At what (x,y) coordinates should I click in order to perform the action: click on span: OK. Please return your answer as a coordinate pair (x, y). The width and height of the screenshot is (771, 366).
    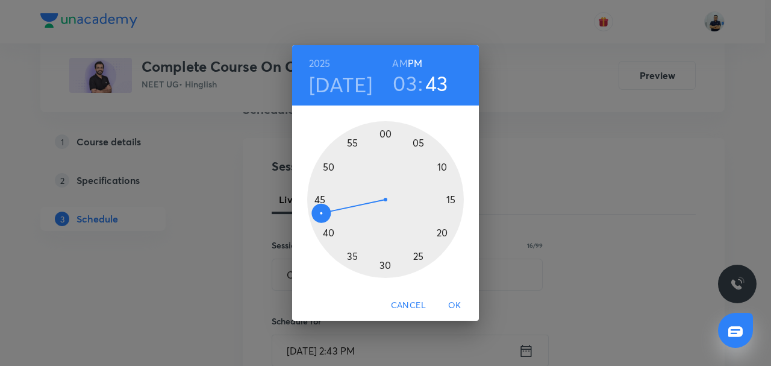
    Looking at the image, I should click on (455, 305).